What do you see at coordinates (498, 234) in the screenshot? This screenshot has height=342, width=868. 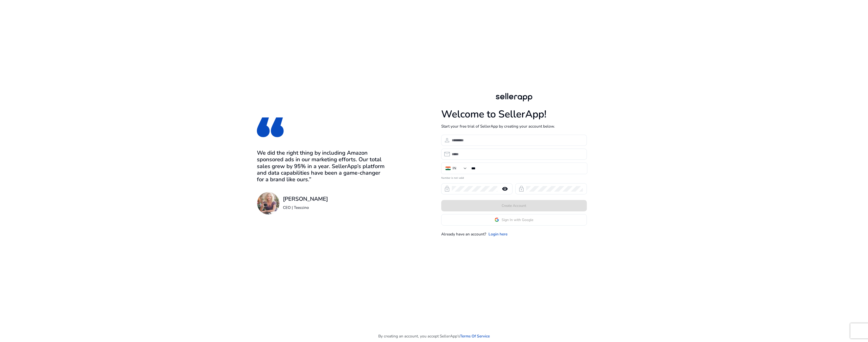 I see `a: Login here` at bounding box center [498, 234].